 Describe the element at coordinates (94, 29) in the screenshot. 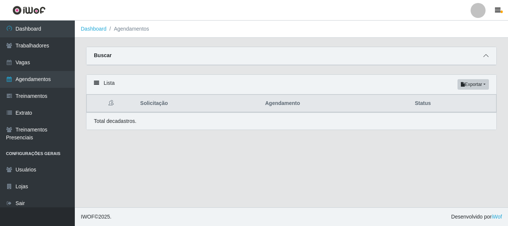

I see `a: Dashboard` at that location.